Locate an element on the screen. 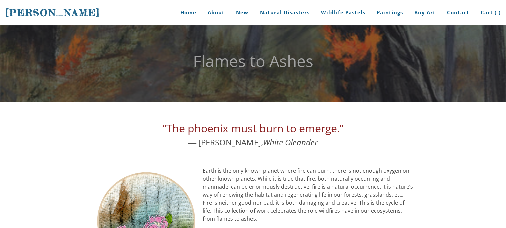  font: Flames to Ashes is located at coordinates (253, 61).